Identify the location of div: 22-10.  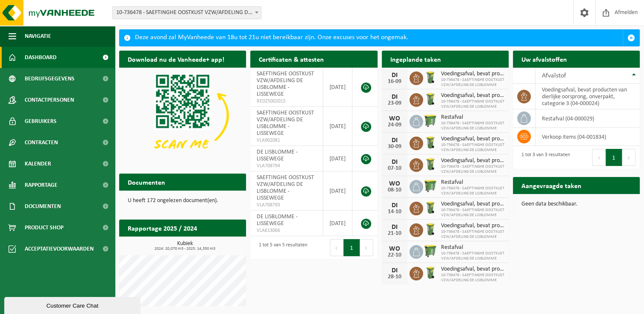
(395, 256).